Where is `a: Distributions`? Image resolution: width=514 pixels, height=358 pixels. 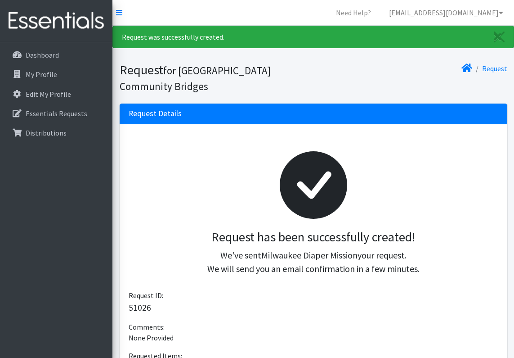
a: Distributions is located at coordinates (56, 133).